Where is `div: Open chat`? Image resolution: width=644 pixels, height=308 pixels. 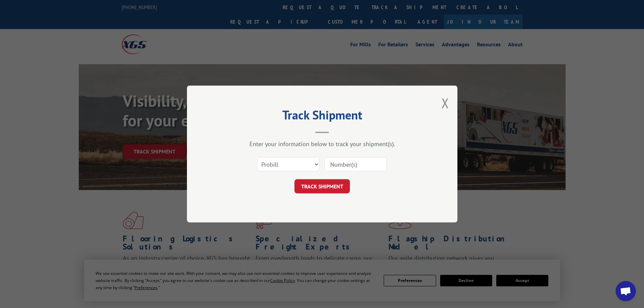
div: Open chat is located at coordinates (626, 291).